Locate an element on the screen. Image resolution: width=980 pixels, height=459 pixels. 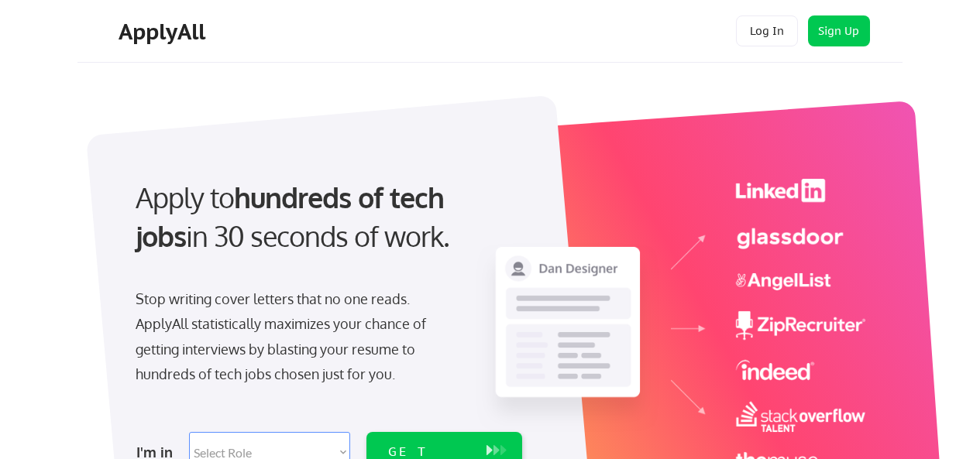
div: Apply to in 30 seconds of work. is located at coordinates (325, 216).